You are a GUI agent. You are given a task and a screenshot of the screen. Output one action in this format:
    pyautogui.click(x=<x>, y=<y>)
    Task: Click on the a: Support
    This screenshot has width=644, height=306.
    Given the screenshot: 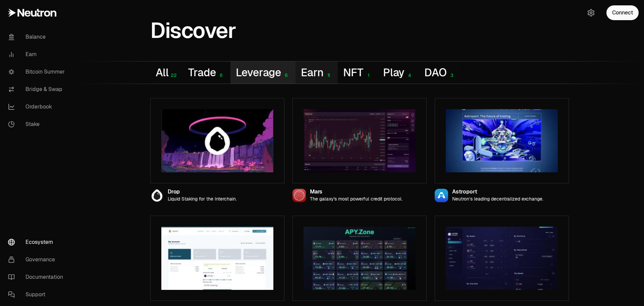 What is the action you would take?
    pyautogui.click(x=37, y=295)
    